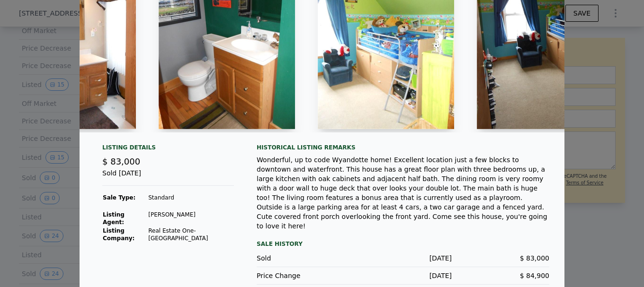 The image size is (644, 287). Describe the element at coordinates (191, 198) in the screenshot. I see `td: Standard` at that location.